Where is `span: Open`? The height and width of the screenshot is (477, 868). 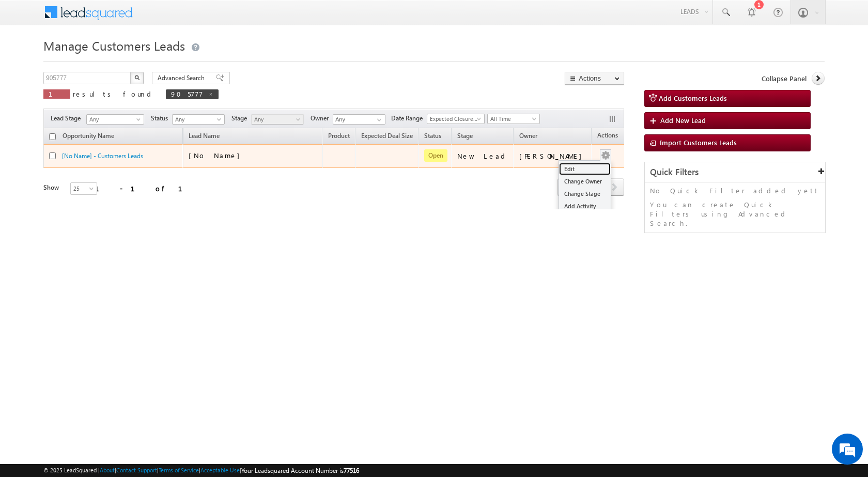 span: Open is located at coordinates (435, 155).